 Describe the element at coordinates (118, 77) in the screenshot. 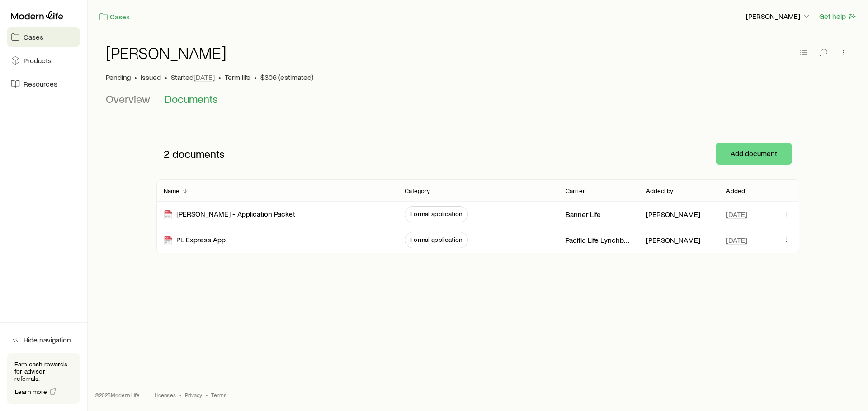

I see `p: Pending` at that location.